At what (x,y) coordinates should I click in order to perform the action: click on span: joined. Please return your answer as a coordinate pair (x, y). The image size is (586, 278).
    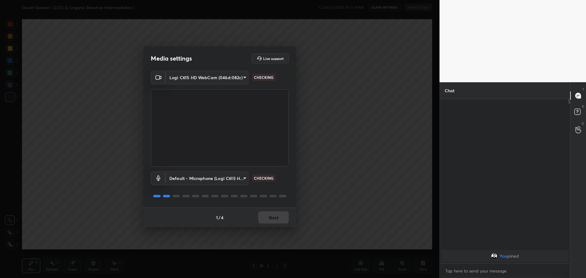
    Looking at the image, I should click on (512, 257).